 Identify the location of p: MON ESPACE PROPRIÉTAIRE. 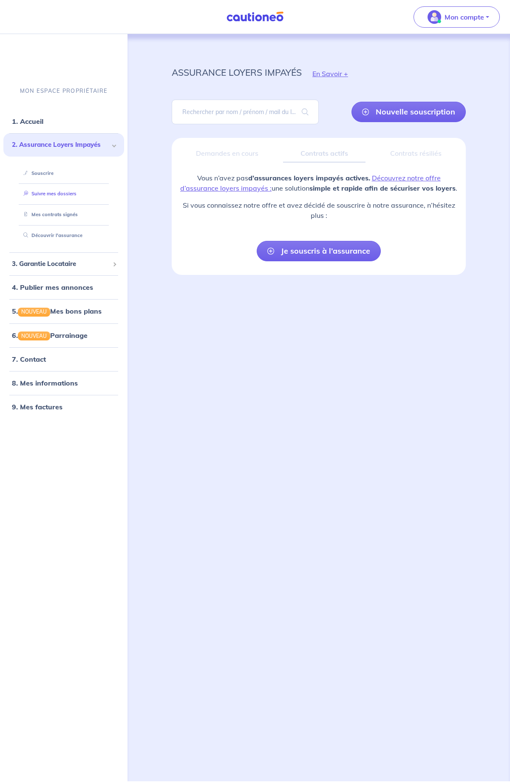
(64, 91).